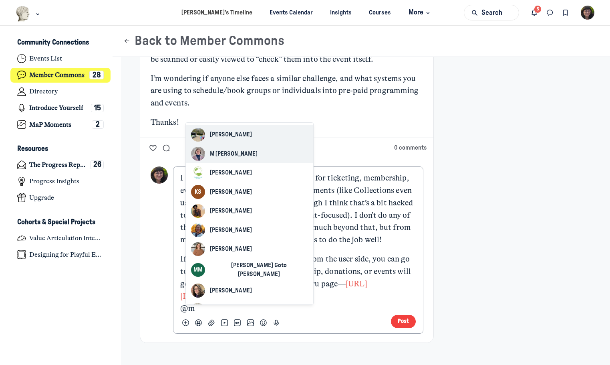 This screenshot has width=610, height=365. What do you see at coordinates (403, 321) in the screenshot?
I see `button: Post` at bounding box center [403, 321].